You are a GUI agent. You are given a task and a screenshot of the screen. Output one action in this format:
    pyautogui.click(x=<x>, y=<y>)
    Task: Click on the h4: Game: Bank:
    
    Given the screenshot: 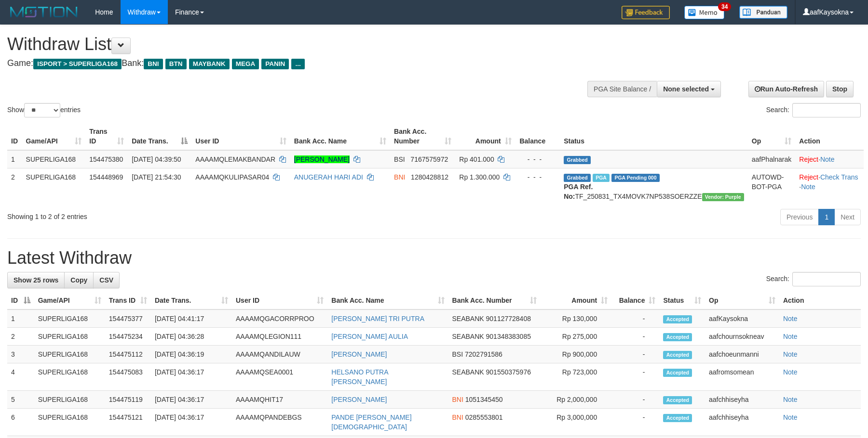 What is the action you would take?
    pyautogui.click(x=288, y=64)
    